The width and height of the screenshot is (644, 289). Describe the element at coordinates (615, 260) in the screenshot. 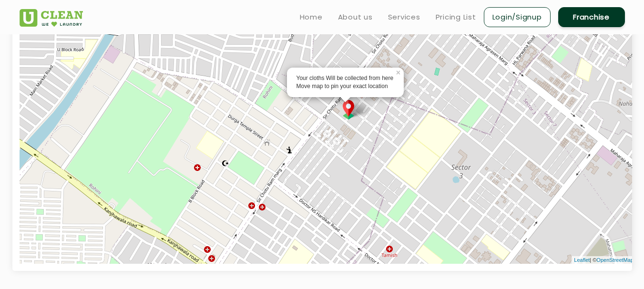

I see `a: OpenStreetMap` at that location.